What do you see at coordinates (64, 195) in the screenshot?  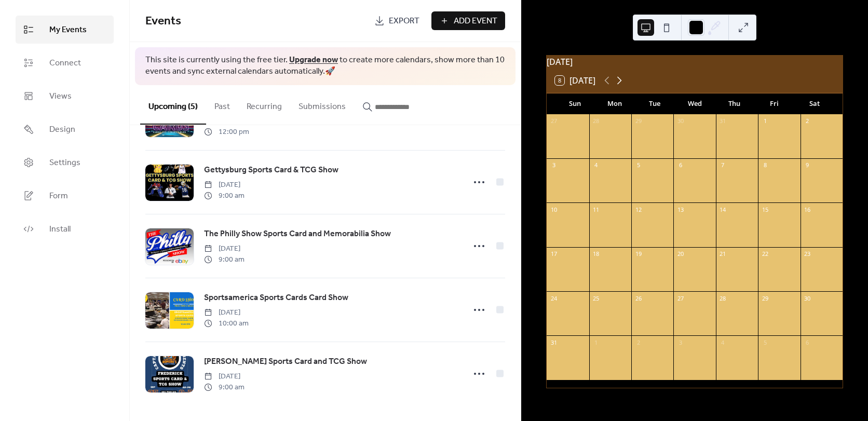 I see `a: Form` at bounding box center [64, 195].